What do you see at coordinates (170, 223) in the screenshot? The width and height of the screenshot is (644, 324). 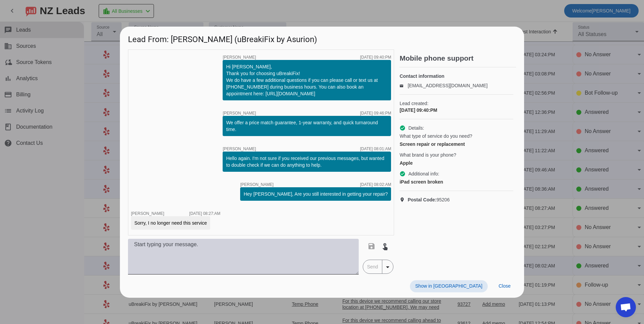 I see `div: Sorry, I no longer need this service` at bounding box center [170, 223].